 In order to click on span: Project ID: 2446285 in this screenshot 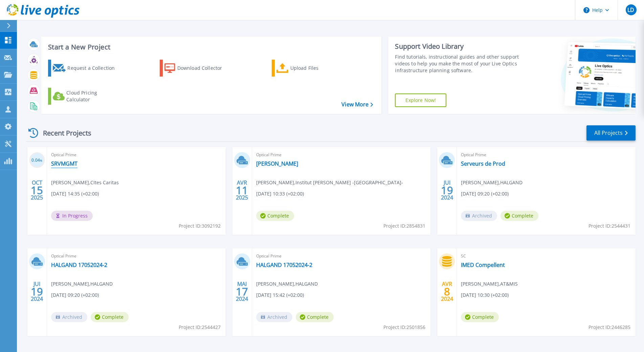, I will do `click(609, 327)`.